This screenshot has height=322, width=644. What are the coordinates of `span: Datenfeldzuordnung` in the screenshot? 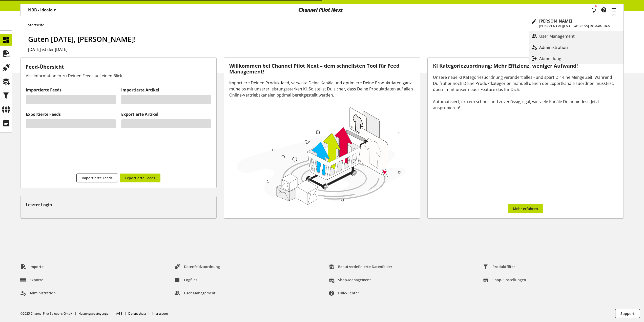 It's located at (202, 267).